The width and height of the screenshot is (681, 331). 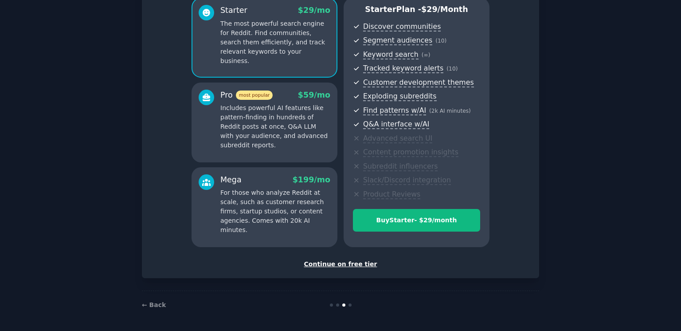 What do you see at coordinates (396, 124) in the screenshot?
I see `span: Q&A interface w/AI` at bounding box center [396, 124].